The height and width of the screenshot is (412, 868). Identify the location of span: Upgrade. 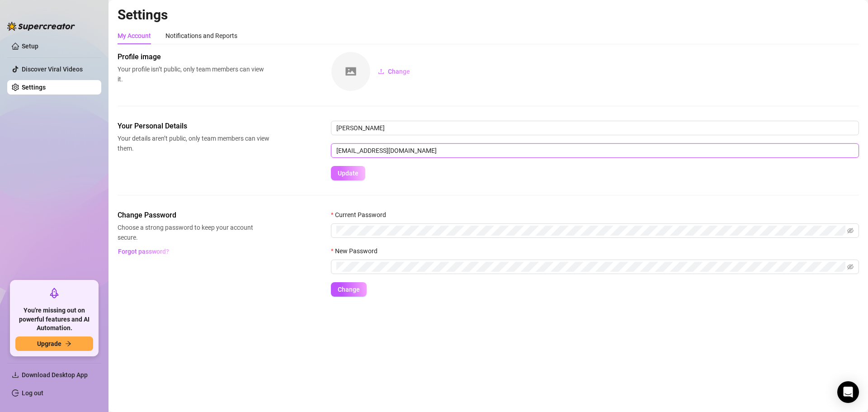
(49, 344).